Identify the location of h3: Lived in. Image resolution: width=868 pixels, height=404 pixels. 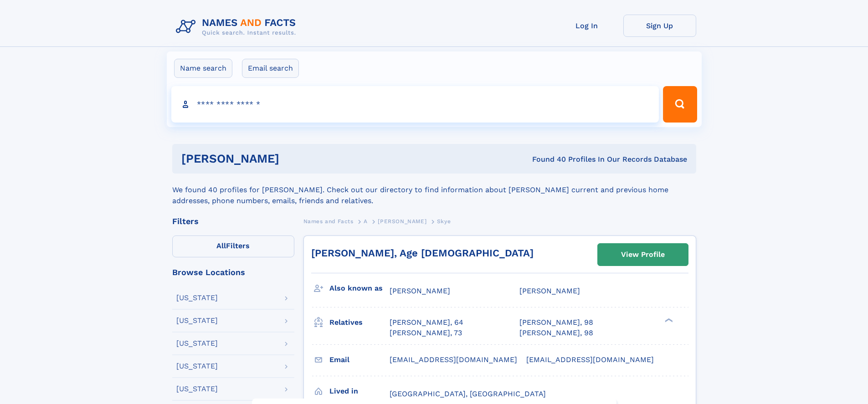
(360, 391).